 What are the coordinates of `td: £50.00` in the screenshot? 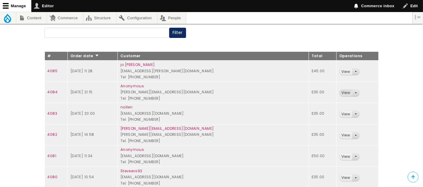 It's located at (322, 156).